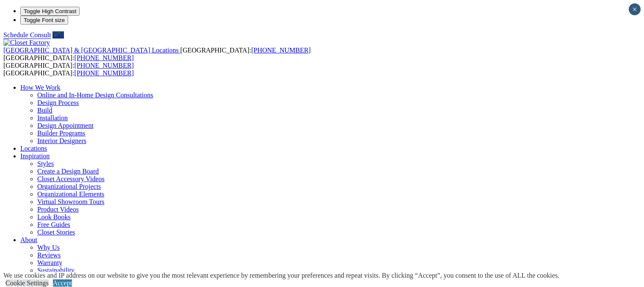 The width and height of the screenshot is (644, 287). What do you see at coordinates (95, 95) in the screenshot?
I see `a: Online and In-Home Design Consultations` at bounding box center [95, 95].